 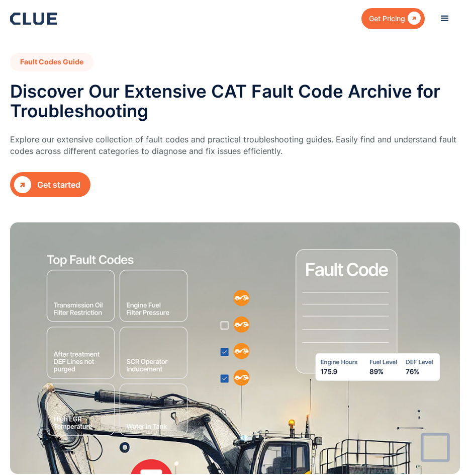 I want to click on a: Get started, so click(x=50, y=185).